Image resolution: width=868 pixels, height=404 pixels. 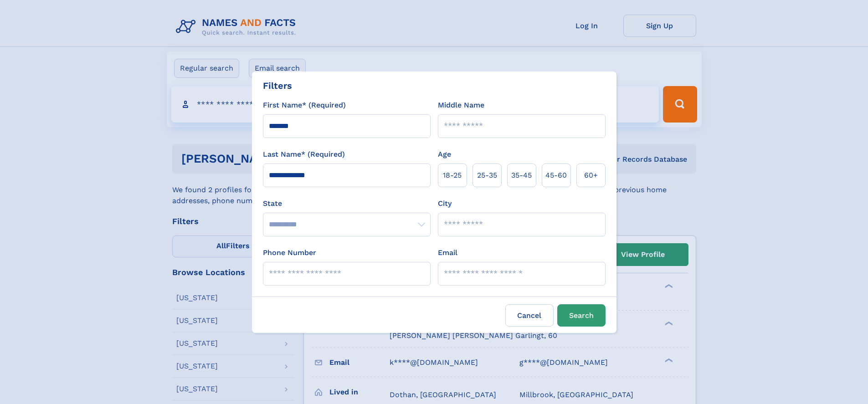 What do you see at coordinates (347, 203) in the screenshot?
I see `label: State` at bounding box center [347, 203].